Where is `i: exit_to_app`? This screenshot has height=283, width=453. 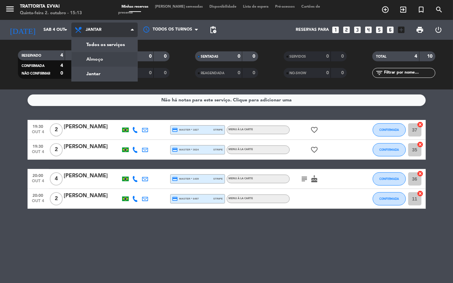
i: exit_to_app is located at coordinates (403, 10).